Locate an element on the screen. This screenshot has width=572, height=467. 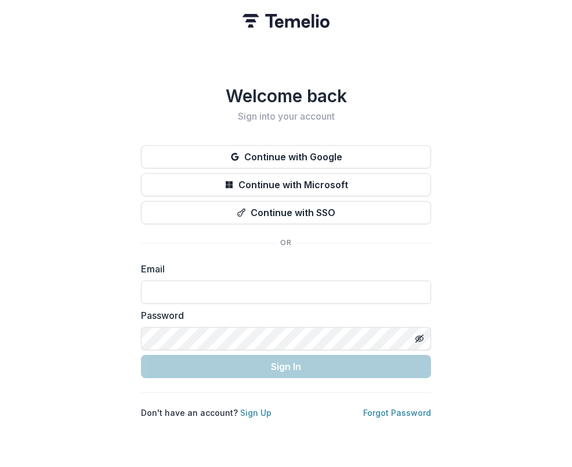
a: Sign Up is located at coordinates (256, 412).